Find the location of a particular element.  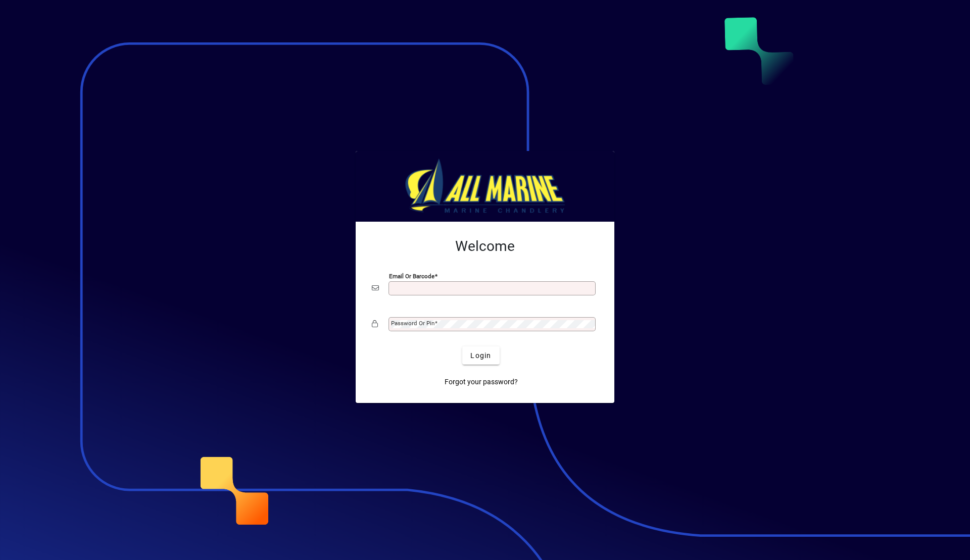

mat-label: Password or Pin is located at coordinates (413, 323).